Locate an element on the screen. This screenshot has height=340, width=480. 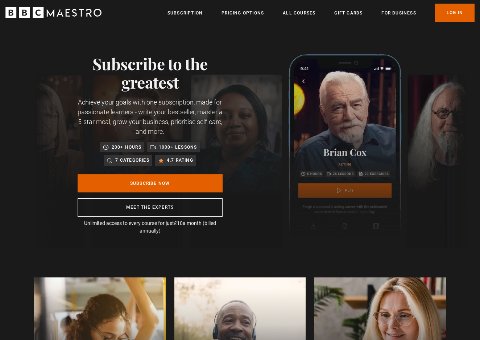
nav: Primary is located at coordinates (321, 13).